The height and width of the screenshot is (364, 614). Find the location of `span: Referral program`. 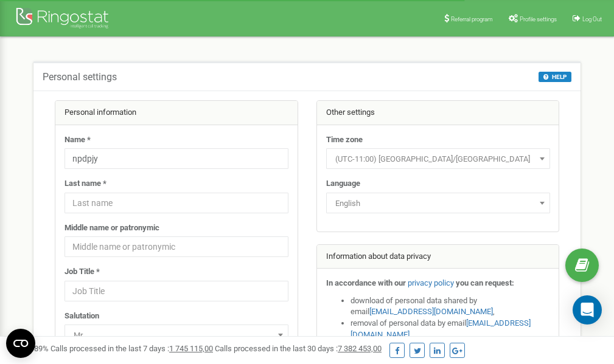

span: Referral program is located at coordinates (471, 19).